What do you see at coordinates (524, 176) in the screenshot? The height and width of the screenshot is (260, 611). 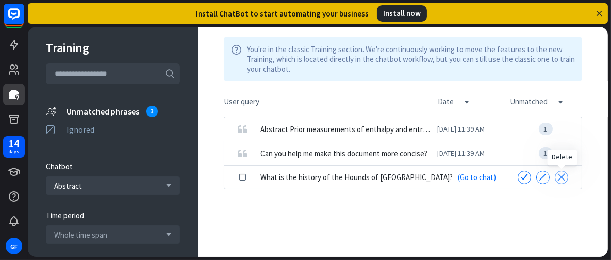 I see `i: check` at bounding box center [524, 176].